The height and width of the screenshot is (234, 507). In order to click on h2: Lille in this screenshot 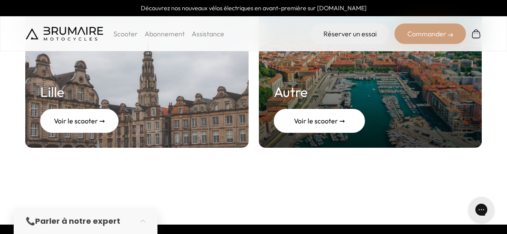, I will do `click(52, 92)`.